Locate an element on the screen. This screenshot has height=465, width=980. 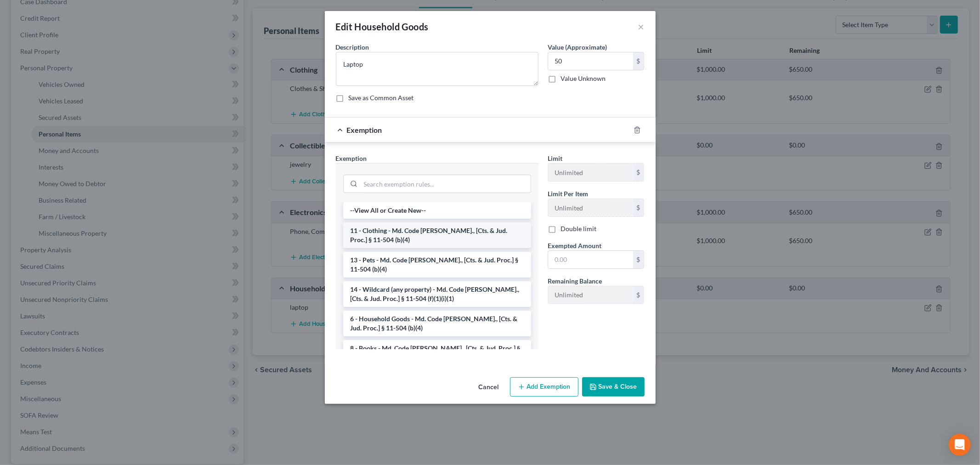
div: Edit Household Goods is located at coordinates (383, 26).